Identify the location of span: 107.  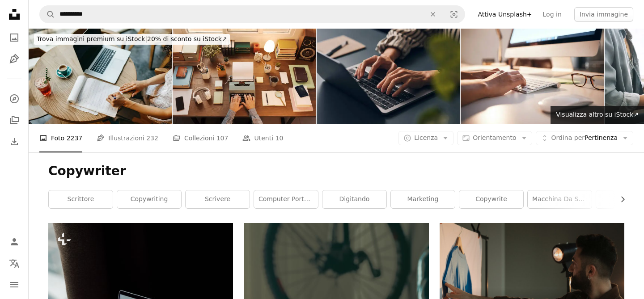
(222, 138).